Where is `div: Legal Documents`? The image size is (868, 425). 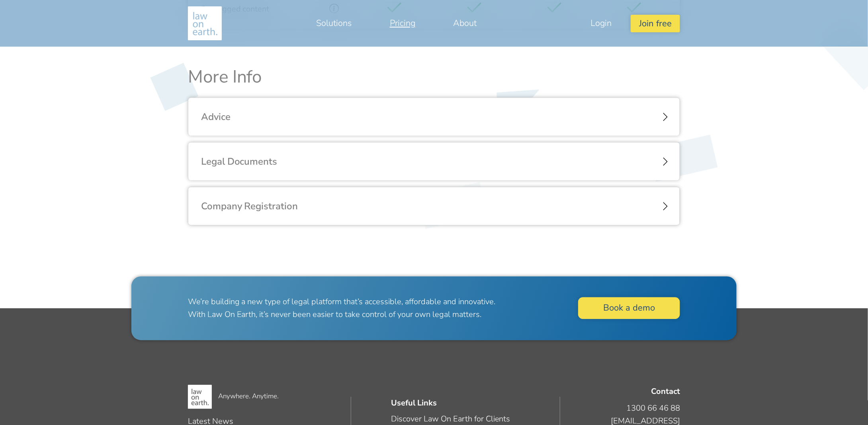 div: Legal Documents is located at coordinates (434, 161).